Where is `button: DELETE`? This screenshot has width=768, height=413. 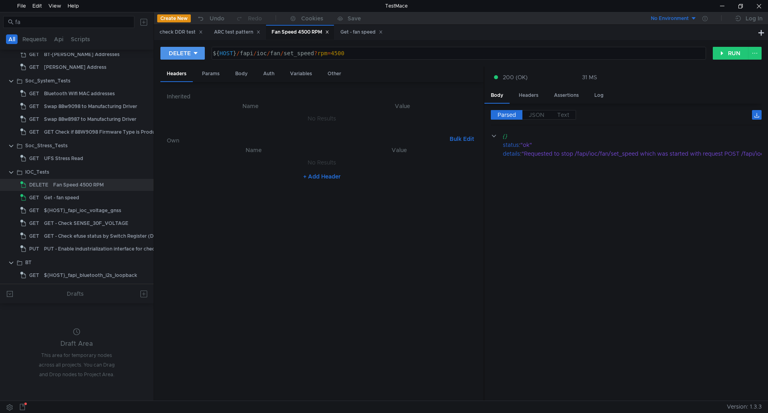 button: DELETE is located at coordinates (183, 53).